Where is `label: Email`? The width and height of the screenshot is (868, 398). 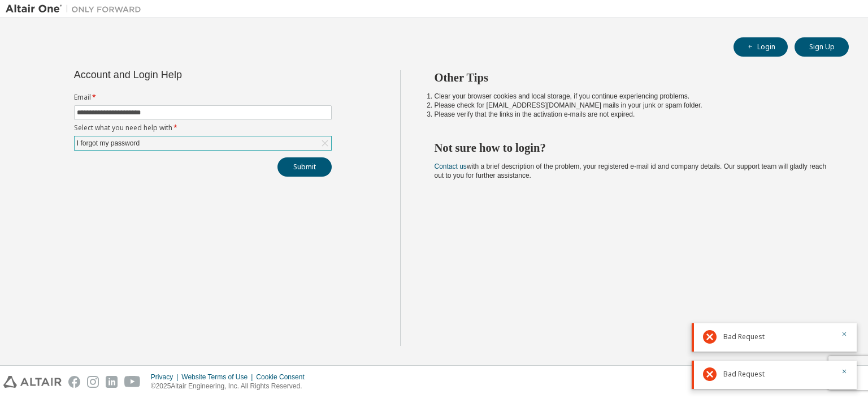
label: Email is located at coordinates (203, 97).